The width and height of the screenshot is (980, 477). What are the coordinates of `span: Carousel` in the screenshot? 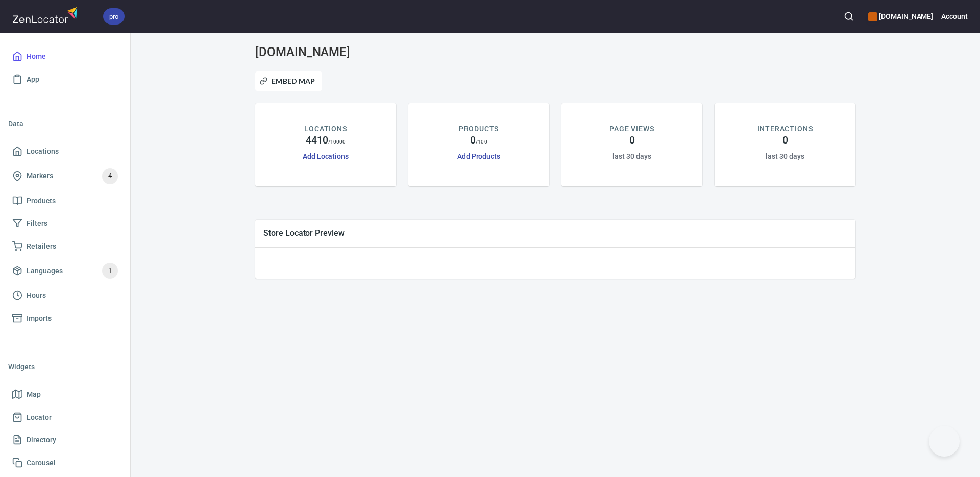 It's located at (41, 463).